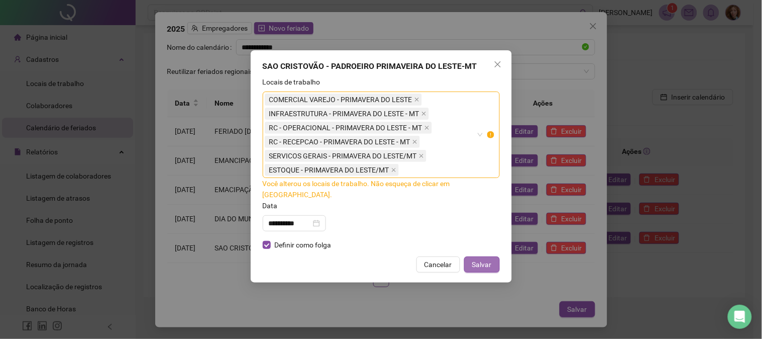  I want to click on div: Open Intercom Messenger, so click(740, 317).